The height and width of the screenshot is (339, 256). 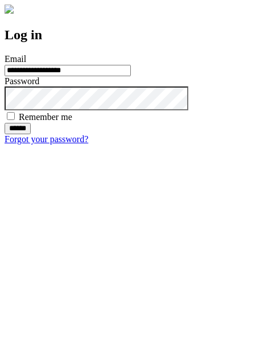 I want to click on label: Email, so click(x=15, y=59).